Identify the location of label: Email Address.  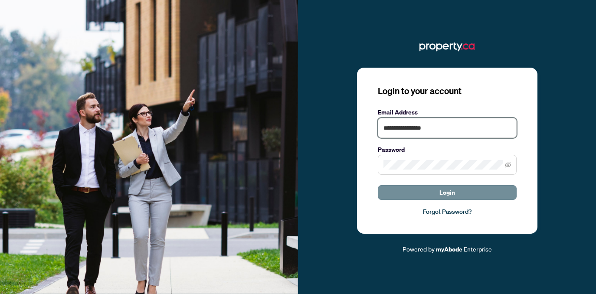
(448, 112).